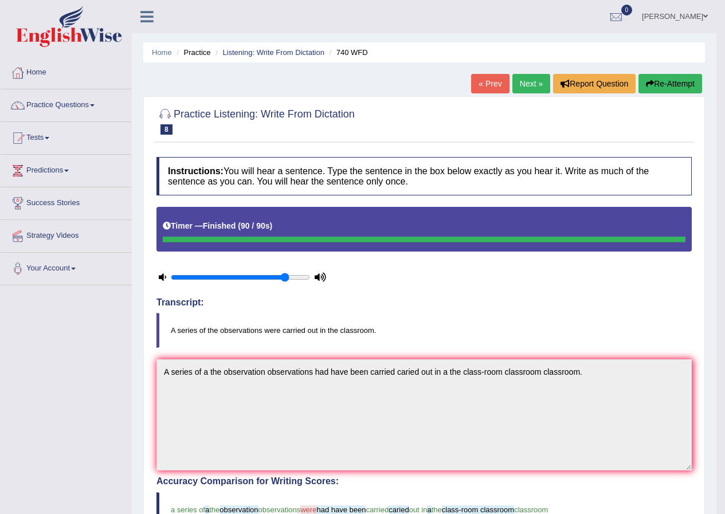 The width and height of the screenshot is (725, 514). Describe the element at coordinates (273, 52) in the screenshot. I see `a: Listening: Write From Dictation` at that location.